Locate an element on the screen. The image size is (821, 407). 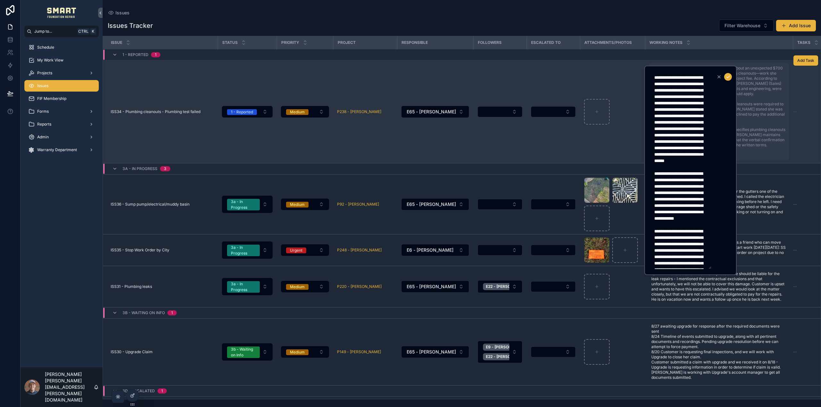
span: K is located at coordinates (93, 31).